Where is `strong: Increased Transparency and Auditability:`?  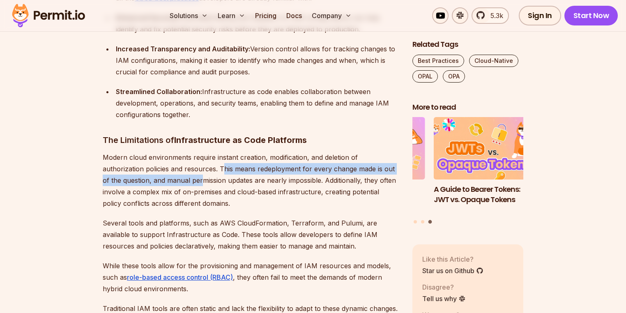 strong: Increased Transparency and Auditability: is located at coordinates (183, 49).